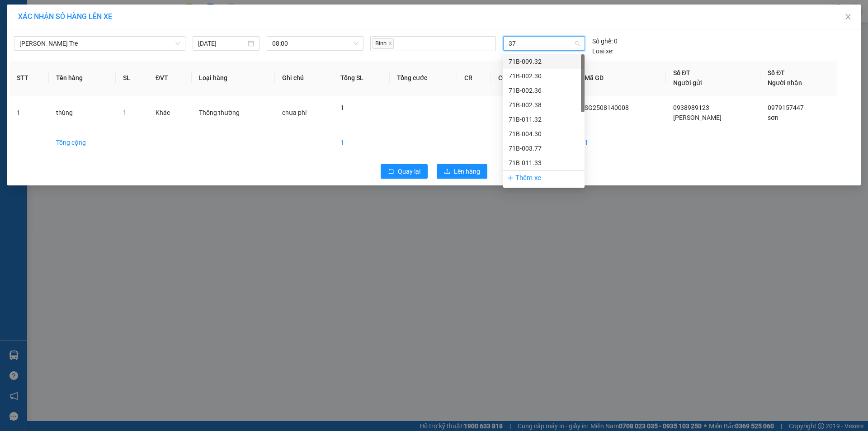  What do you see at coordinates (622, 78) in the screenshot?
I see `th: Mã GD` at bounding box center [622, 78].